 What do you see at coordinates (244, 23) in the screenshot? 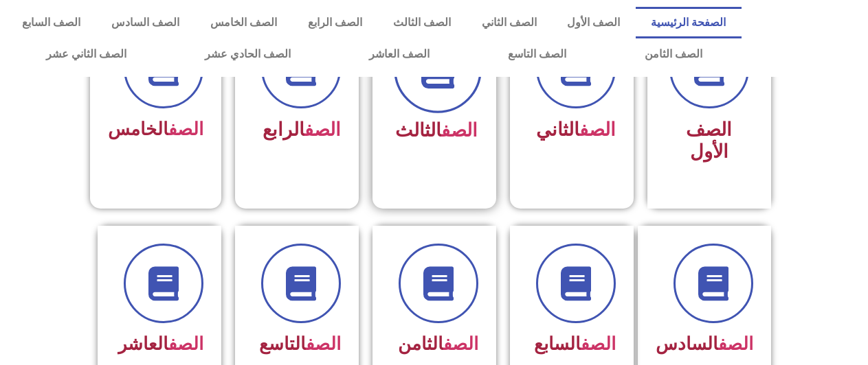
I see `a: الصف الخامس` at bounding box center [244, 23].